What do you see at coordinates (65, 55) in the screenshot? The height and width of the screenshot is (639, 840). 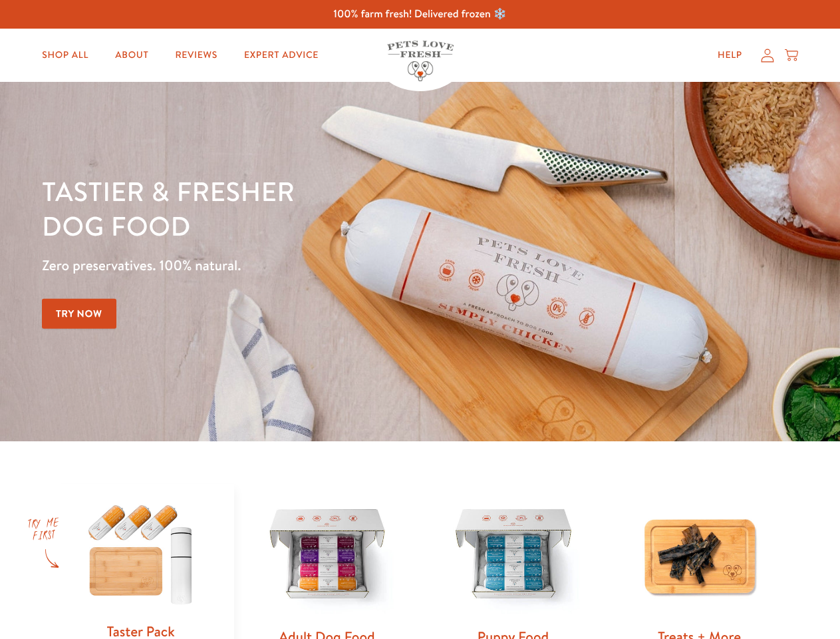 I see `a: Shop All` at bounding box center [65, 55].